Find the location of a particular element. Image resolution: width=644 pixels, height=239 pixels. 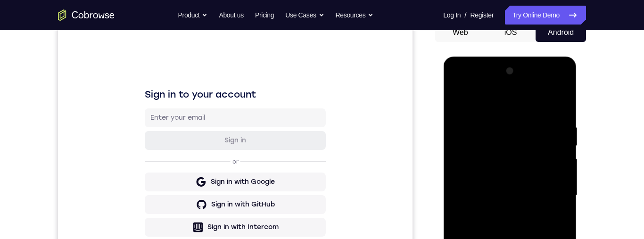

h1: Sign in to your account is located at coordinates (177, 71).